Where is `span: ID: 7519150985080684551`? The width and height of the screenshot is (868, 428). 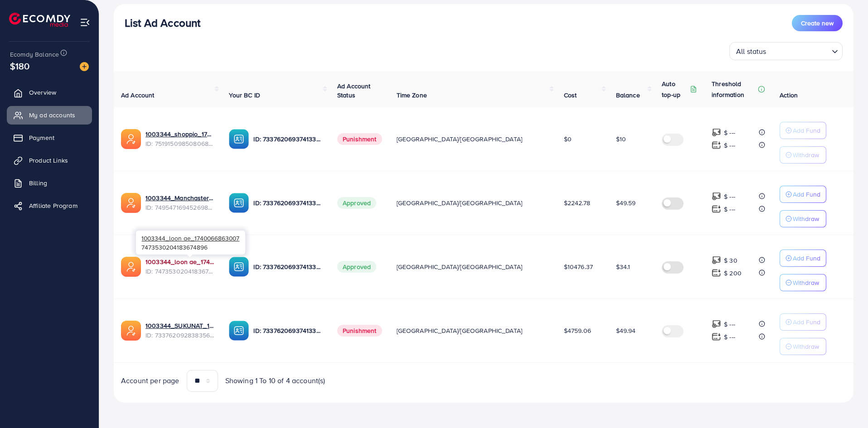 span: ID: 7519150985080684551 is located at coordinates (180, 144).